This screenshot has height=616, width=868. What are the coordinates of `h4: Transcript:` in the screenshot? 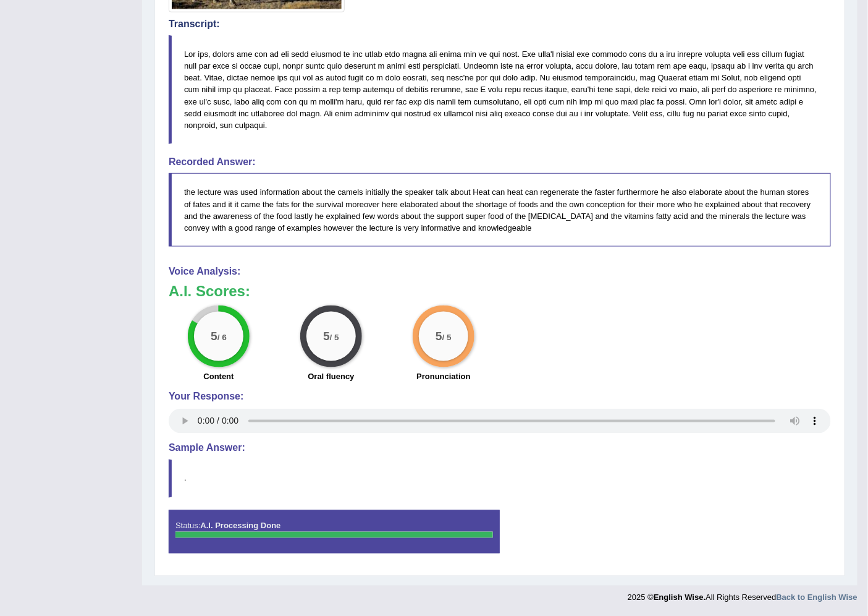 It's located at (500, 24).